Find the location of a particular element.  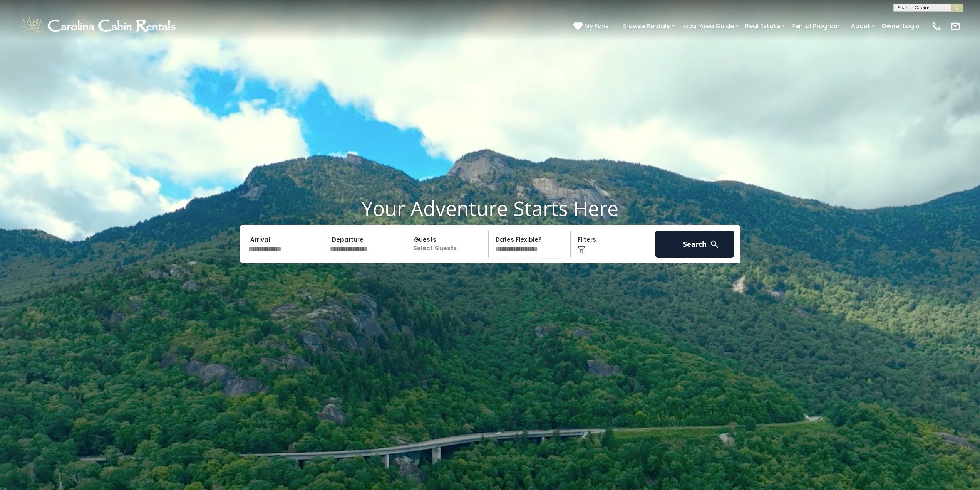

a: Real Estate is located at coordinates (763, 26).